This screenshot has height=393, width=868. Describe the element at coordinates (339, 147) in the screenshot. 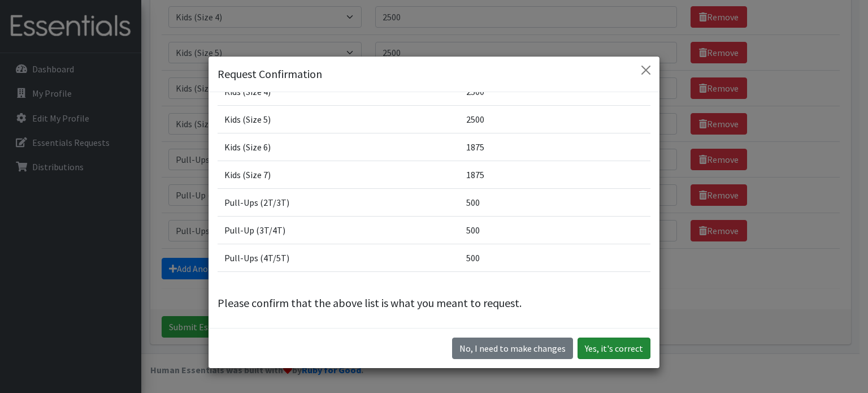

I see `td: Kids (Size 6)` at that location.